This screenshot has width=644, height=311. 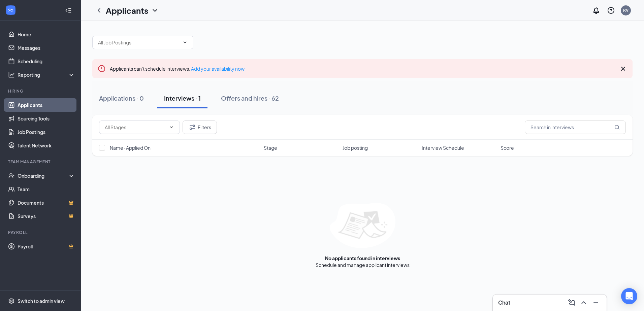 What do you see at coordinates (41, 91) in the screenshot?
I see `div: Hiring` at bounding box center [41, 91].